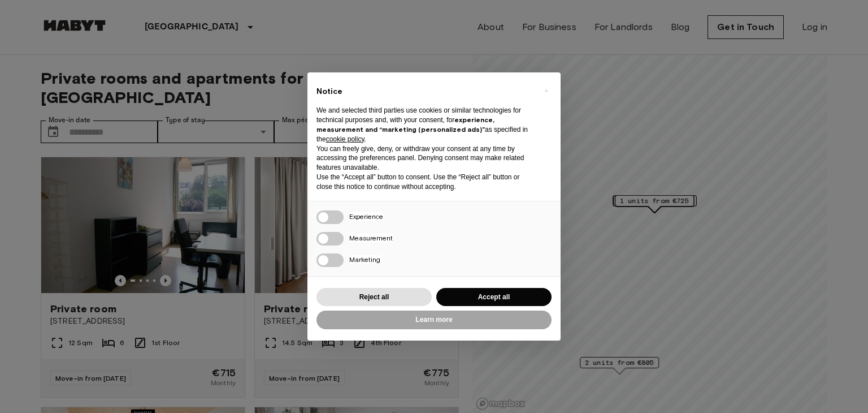 The width and height of the screenshot is (868, 413). I want to click on span: Marketing, so click(364, 259).